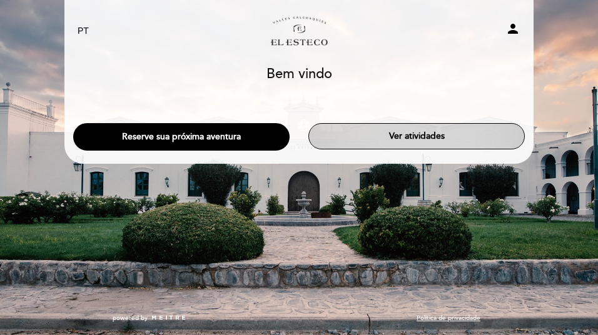  What do you see at coordinates (416, 136) in the screenshot?
I see `button: Ver atividades` at bounding box center [416, 136].